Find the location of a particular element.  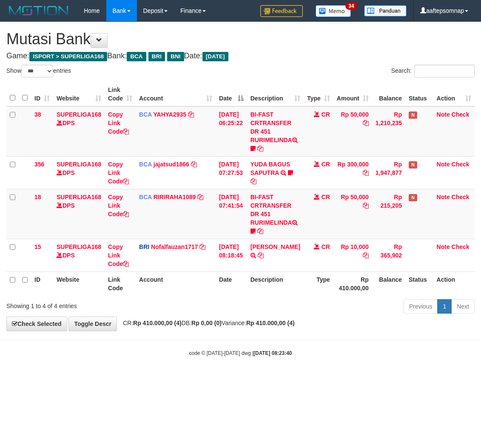

th: Link Code: activate to sort column ascending is located at coordinates (120, 94).